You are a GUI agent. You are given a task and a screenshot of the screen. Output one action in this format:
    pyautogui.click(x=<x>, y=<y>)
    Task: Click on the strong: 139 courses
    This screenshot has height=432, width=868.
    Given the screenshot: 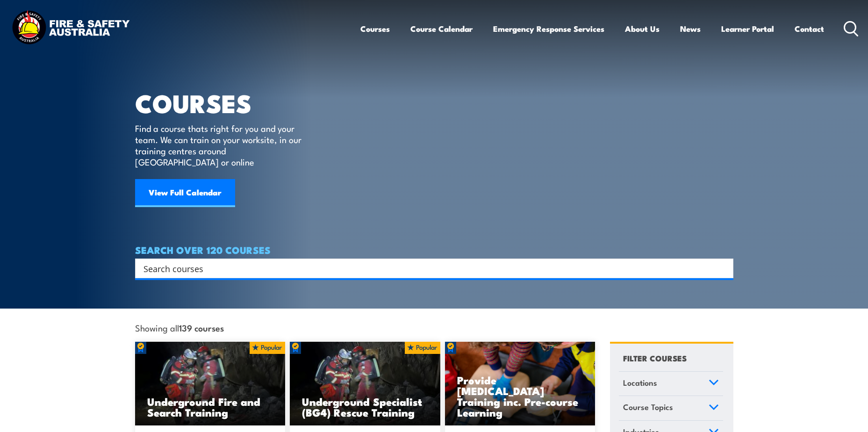 What is the action you would take?
    pyautogui.click(x=202, y=327)
    